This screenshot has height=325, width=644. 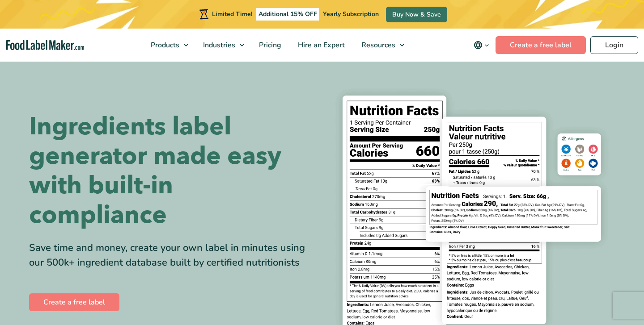 I want to click on span: Industries, so click(x=218, y=45).